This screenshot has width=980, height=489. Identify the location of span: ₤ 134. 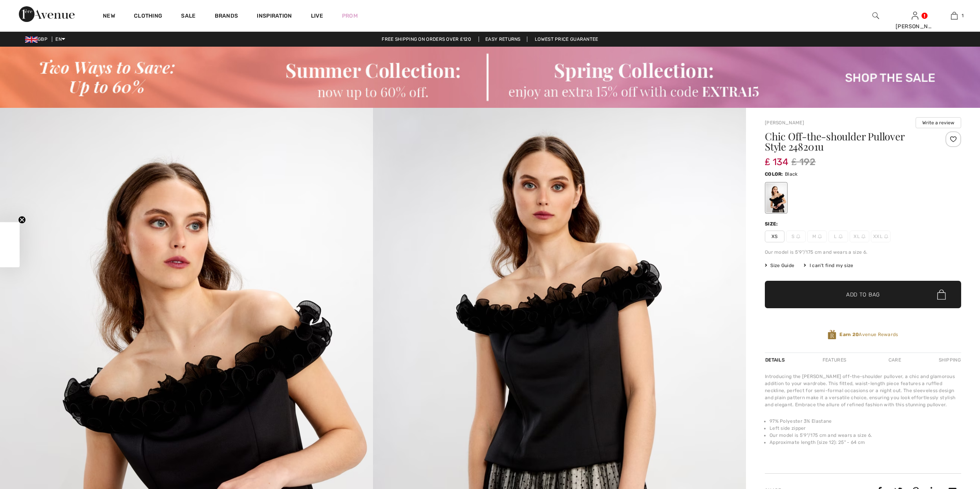
(777, 158).